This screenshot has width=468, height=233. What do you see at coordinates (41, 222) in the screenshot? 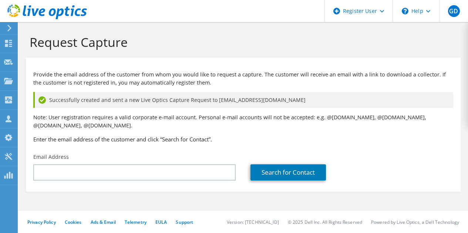
I see `a: Privacy Policy` at bounding box center [41, 222].